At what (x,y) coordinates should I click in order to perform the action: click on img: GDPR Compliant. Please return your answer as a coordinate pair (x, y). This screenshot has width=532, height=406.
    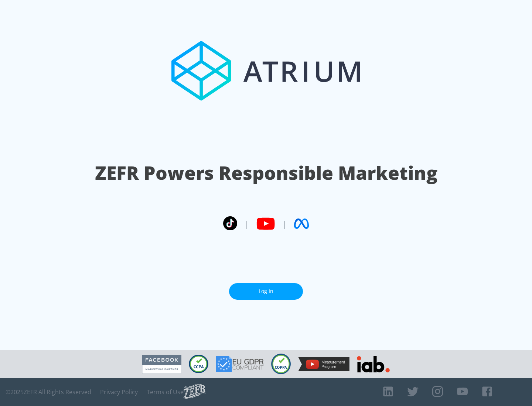
    Looking at the image, I should click on (240, 364).